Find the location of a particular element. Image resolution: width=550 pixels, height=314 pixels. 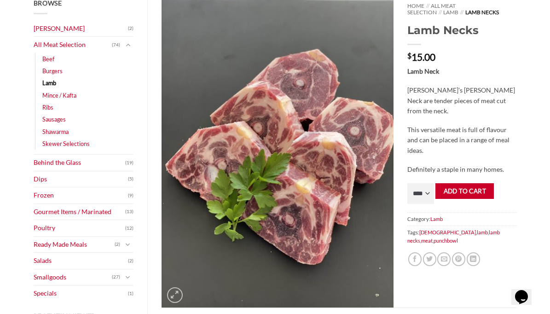

a: Gourmet Items / Marinated is located at coordinates (80, 212).